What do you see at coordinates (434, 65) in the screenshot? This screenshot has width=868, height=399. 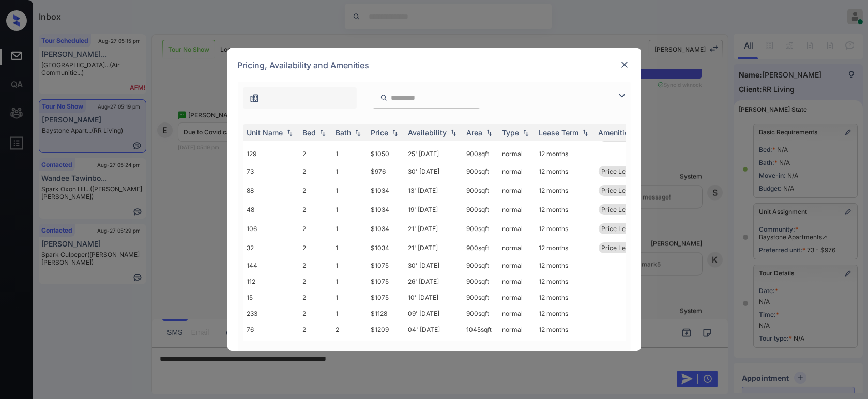 I see `div: Pricing, Availability and Amenities` at bounding box center [434, 65].